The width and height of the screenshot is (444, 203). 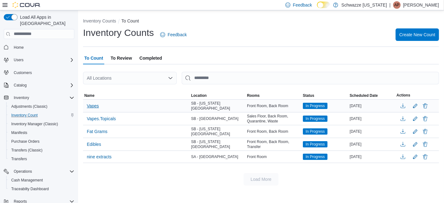 I want to click on a: Cash Management, so click(x=27, y=180).